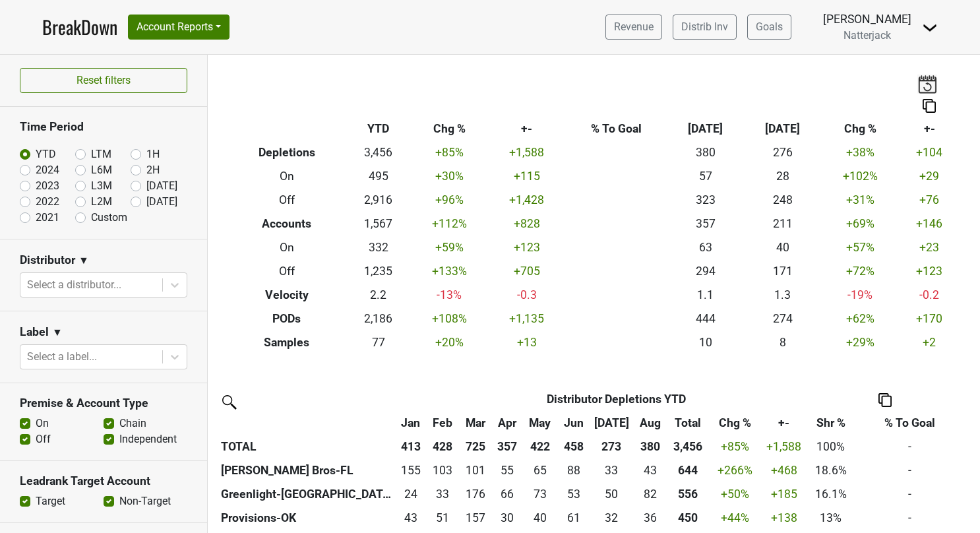 The image size is (980, 533). What do you see at coordinates (449, 201) in the screenshot?
I see `td: +96 %` at bounding box center [449, 201].